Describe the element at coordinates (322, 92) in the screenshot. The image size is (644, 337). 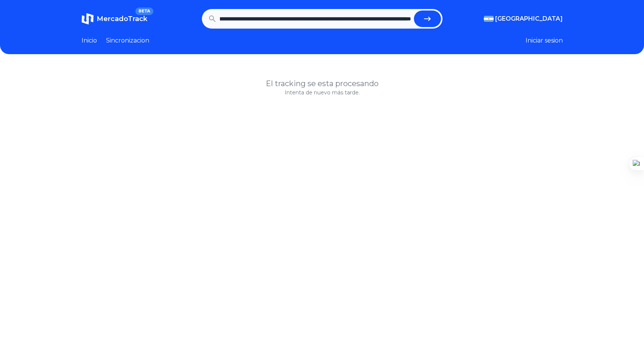
I see `p: Intenta de nuevo más tarde.` at that location.